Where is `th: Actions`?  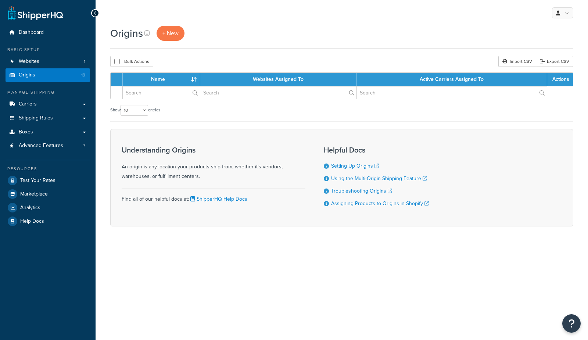 th: Actions is located at coordinates (560, 79).